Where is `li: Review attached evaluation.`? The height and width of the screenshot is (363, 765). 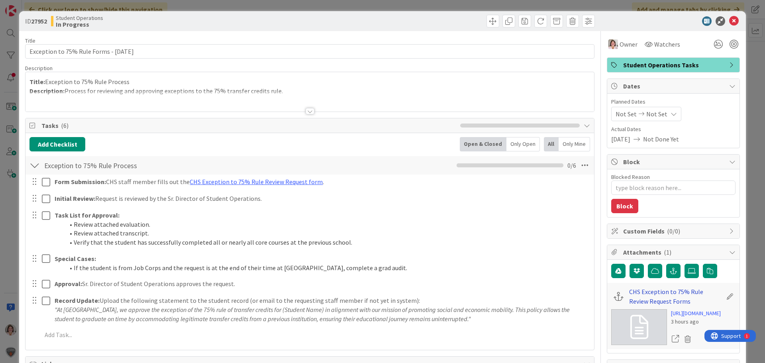
li: Review attached evaluation. is located at coordinates (326, 224).